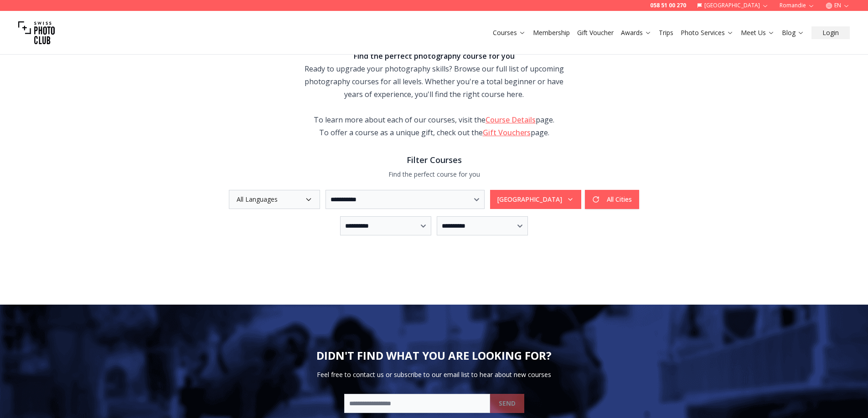 The height and width of the screenshot is (418, 868). Describe the element at coordinates (274, 199) in the screenshot. I see `button: All Languages` at that location.